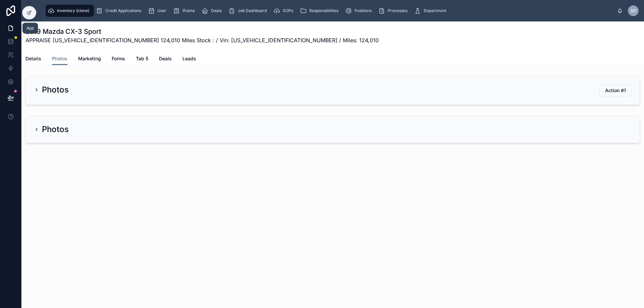  What do you see at coordinates (202, 31) in the screenshot?
I see `h1: 2019 Mazda CX-3 Sport` at bounding box center [202, 31].